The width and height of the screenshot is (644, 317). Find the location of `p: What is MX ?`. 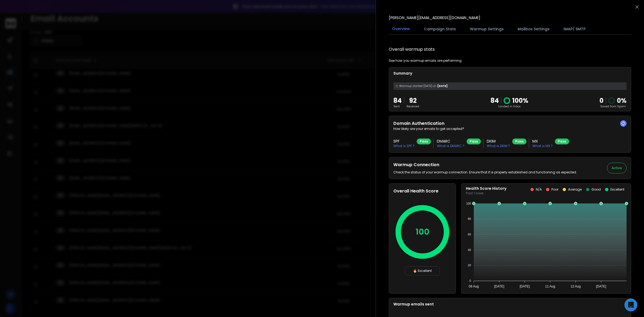

p: What is MX ? is located at coordinates (543, 146).